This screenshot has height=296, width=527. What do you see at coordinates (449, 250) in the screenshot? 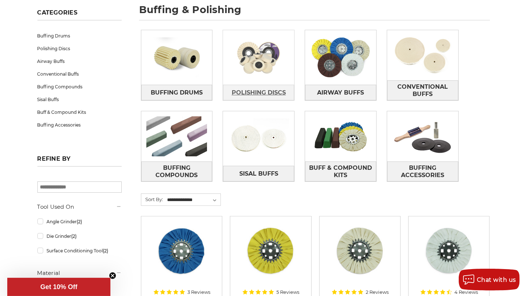
I see `img: 8 inch white domet flannel airway buffing wheel` at bounding box center [449, 250].